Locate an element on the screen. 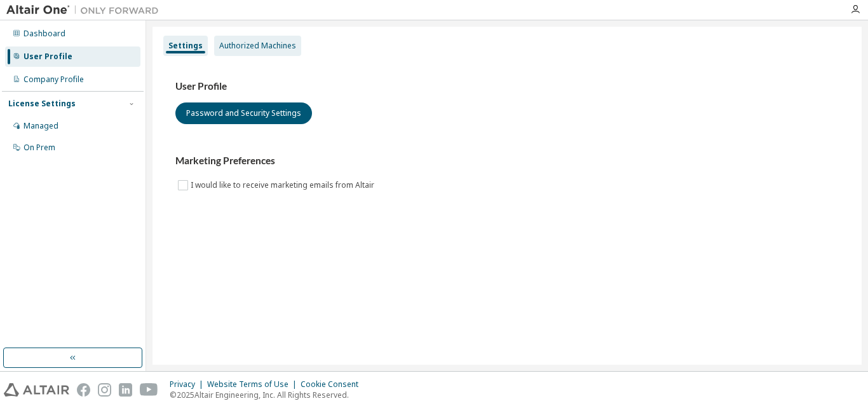 Image resolution: width=868 pixels, height=408 pixels. label: I would like to receive marketing emails from Altair is located at coordinates (284, 185).